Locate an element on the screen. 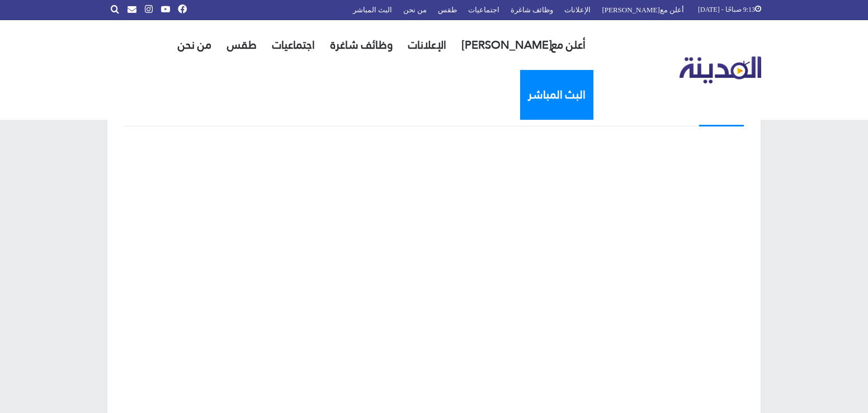 Image resolution: width=868 pixels, height=413 pixels. a: من نحن is located at coordinates (195, 45).